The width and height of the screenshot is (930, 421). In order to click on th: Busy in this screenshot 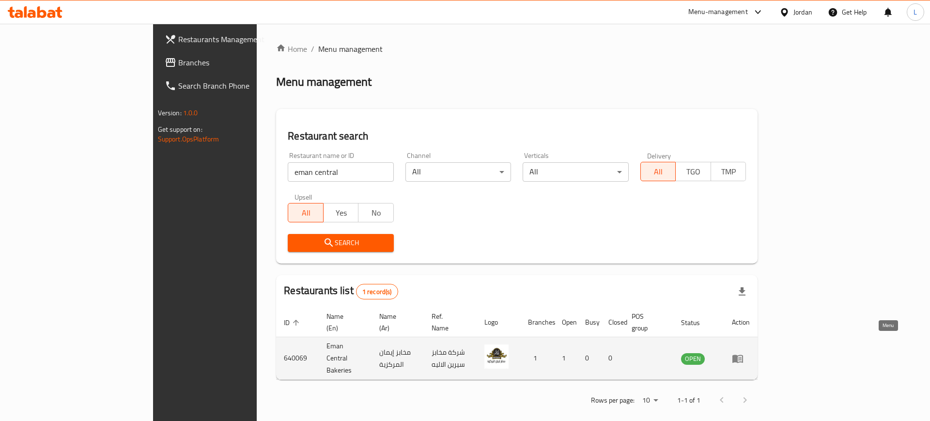, I will do `click(589, 322)`.